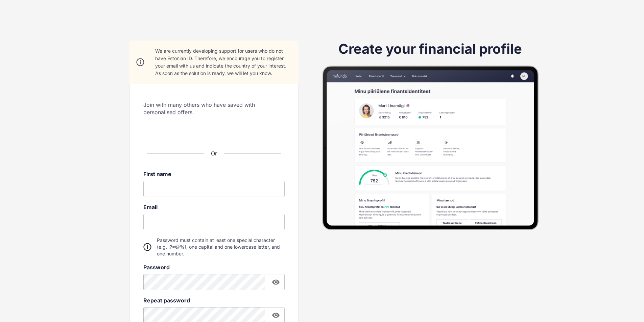 Image resolution: width=644 pixels, height=322 pixels. I want to click on span: Or, so click(214, 153).